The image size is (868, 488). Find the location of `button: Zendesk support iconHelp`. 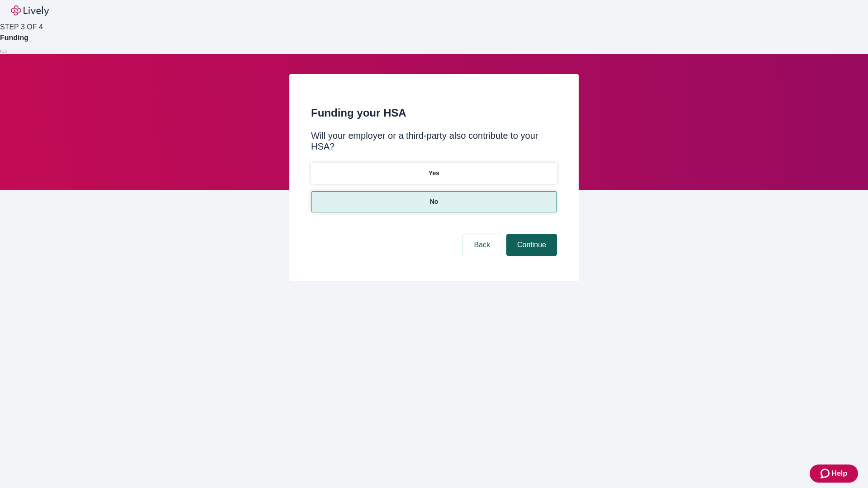

button: Zendesk support iconHelp is located at coordinates (834, 474).